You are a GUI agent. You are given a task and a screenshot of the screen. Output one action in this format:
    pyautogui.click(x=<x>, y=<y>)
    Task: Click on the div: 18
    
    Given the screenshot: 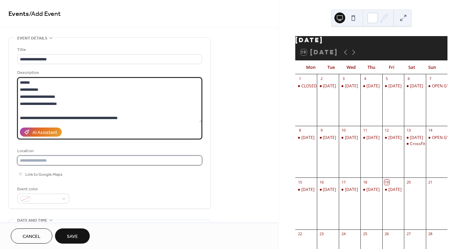 What is the action you would take?
    pyautogui.click(x=365, y=182)
    